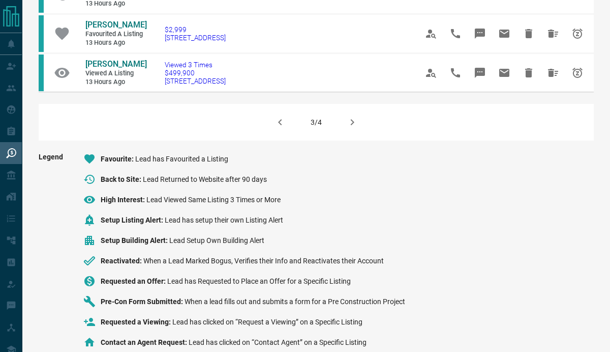 The width and height of the screenshot is (610, 352). What do you see at coordinates (195, 30) in the screenshot?
I see `span: $2,999` at bounding box center [195, 30].